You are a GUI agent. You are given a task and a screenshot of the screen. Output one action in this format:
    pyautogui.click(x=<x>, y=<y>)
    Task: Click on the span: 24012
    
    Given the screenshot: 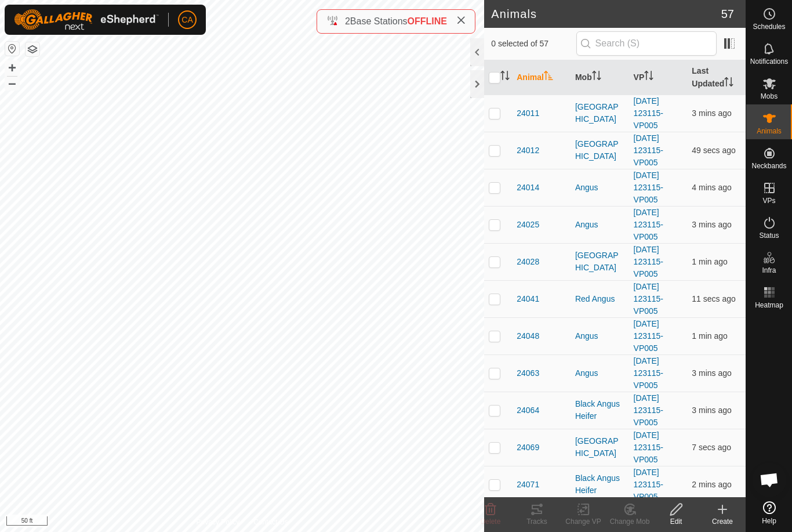 What is the action you would take?
    pyautogui.click(x=528, y=151)
    